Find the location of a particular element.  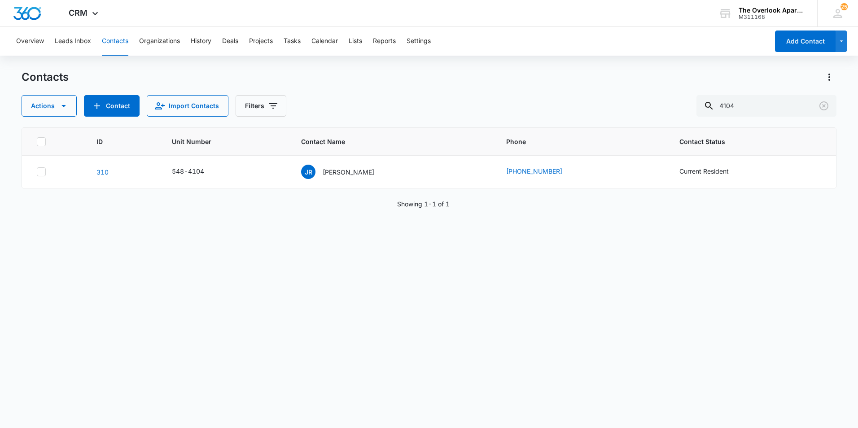

button: Filters is located at coordinates (261, 106).